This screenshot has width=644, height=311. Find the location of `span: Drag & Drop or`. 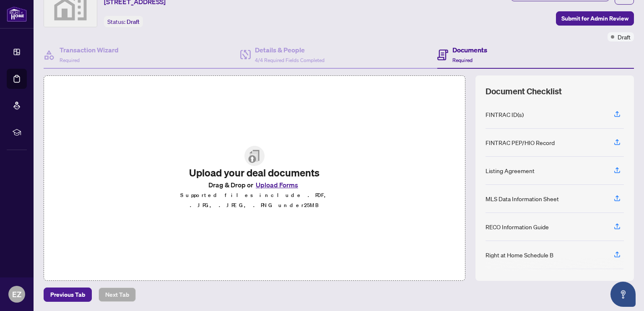

span: Drag & Drop or is located at coordinates (254, 185).